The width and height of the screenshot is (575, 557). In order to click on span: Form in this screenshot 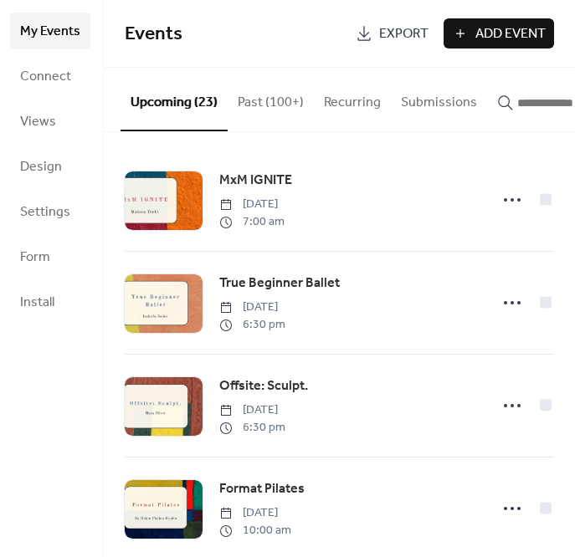, I will do `click(35, 258)`.